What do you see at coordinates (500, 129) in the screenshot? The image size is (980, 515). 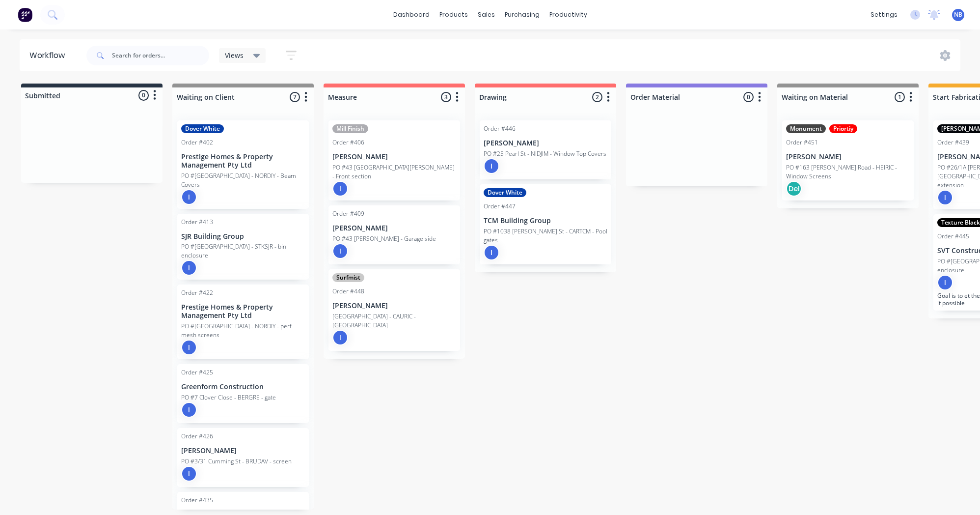 I see `div: Order #446` at bounding box center [500, 129].